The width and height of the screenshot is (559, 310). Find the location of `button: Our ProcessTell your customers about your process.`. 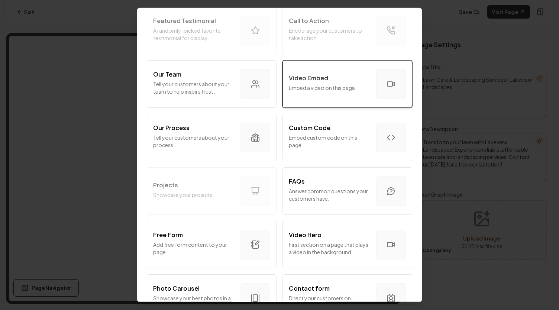

button: Our ProcessTell your customers about your process. is located at coordinates (212, 138).